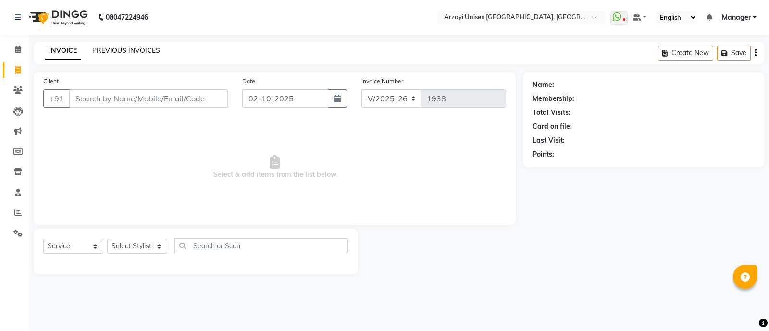 The width and height of the screenshot is (769, 331). Describe the element at coordinates (543, 154) in the screenshot. I see `div: Points:` at that location.